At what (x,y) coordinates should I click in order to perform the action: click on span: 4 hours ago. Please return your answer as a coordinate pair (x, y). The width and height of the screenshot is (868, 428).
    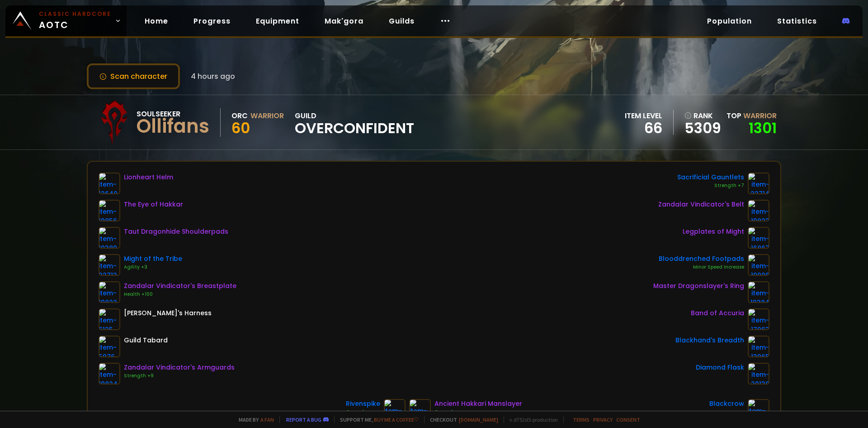
    Looking at the image, I should click on (213, 76).